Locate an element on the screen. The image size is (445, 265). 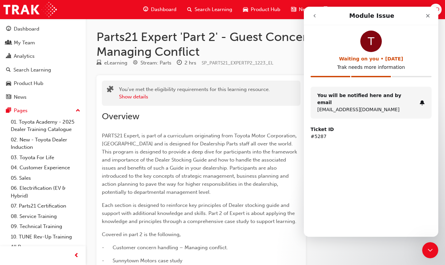
p: Trak needs more information is located at coordinates (67, 60).